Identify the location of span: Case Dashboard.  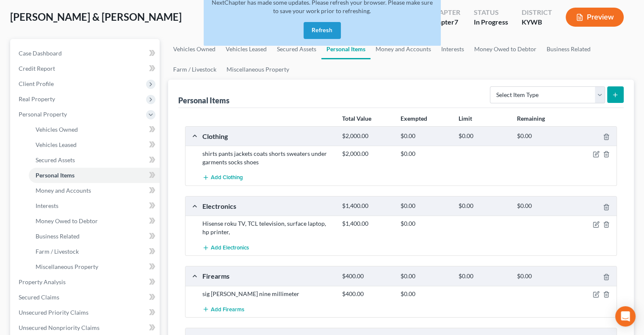
(40, 53).